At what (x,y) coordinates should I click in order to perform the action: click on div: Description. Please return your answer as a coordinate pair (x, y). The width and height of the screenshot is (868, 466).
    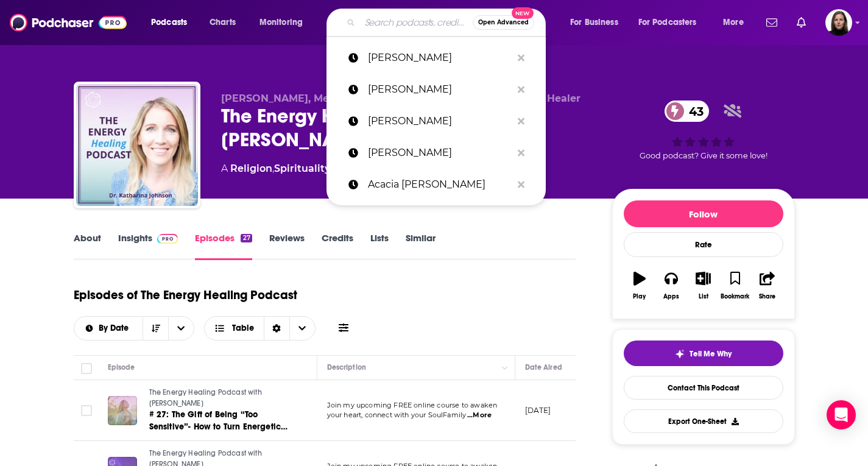
    Looking at the image, I should click on (346, 368).